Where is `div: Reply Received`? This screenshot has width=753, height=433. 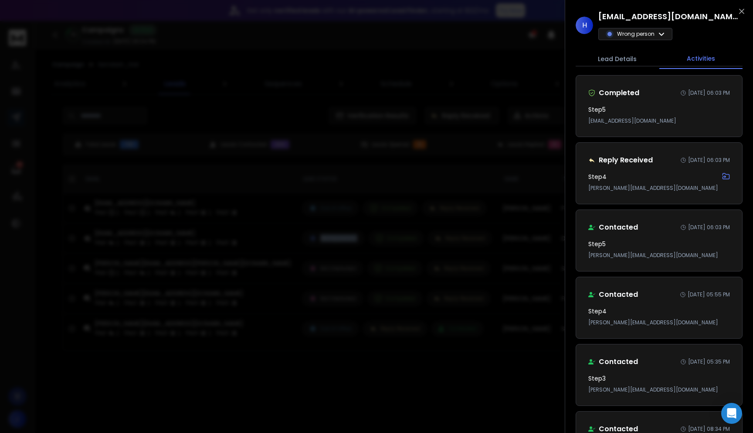
div: Reply Received is located at coordinates (621, 160).